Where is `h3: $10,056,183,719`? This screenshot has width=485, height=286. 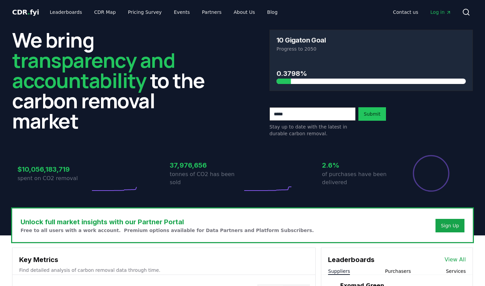 h3: $10,056,183,719 is located at coordinates (54, 169).